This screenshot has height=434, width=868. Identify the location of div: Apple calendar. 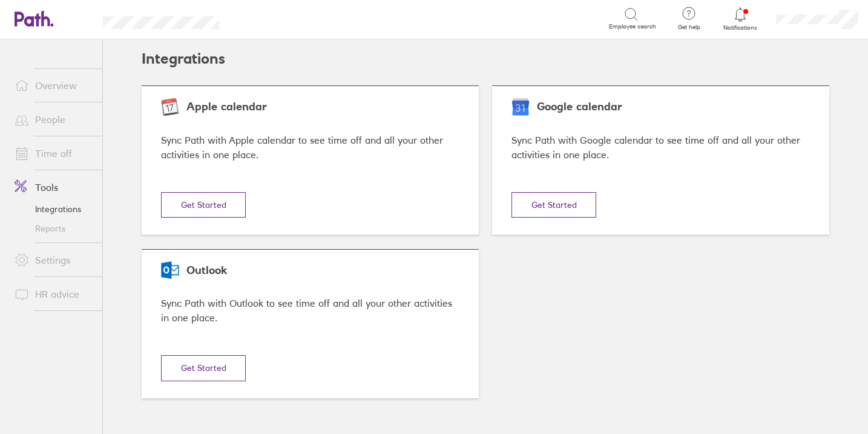
(310, 106).